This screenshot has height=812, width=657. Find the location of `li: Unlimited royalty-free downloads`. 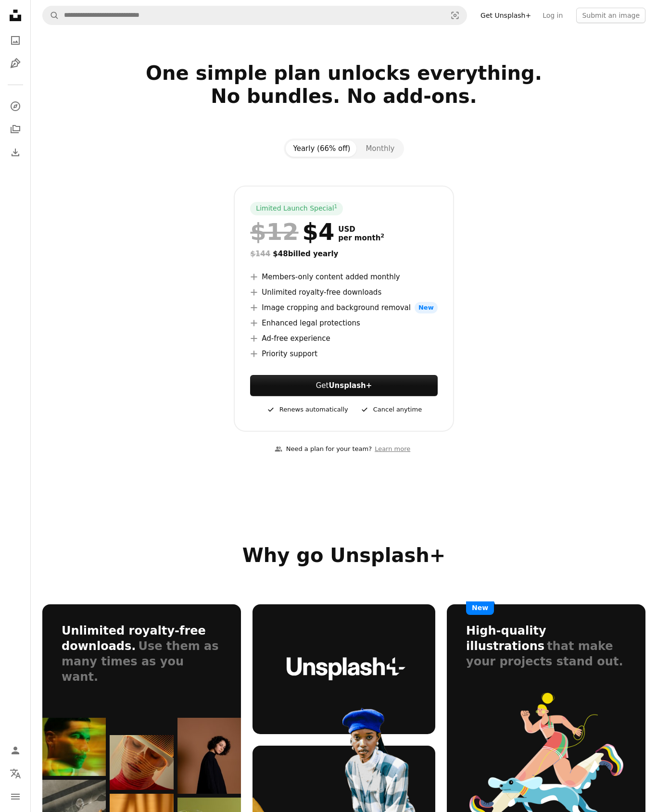

li: Unlimited royalty-free downloads is located at coordinates (343, 293).